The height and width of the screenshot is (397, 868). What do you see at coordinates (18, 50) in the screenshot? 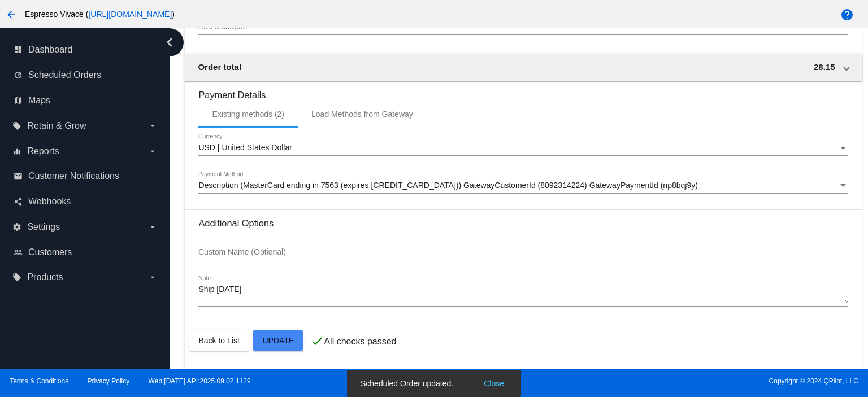
I see `i: dashboard` at bounding box center [18, 50].